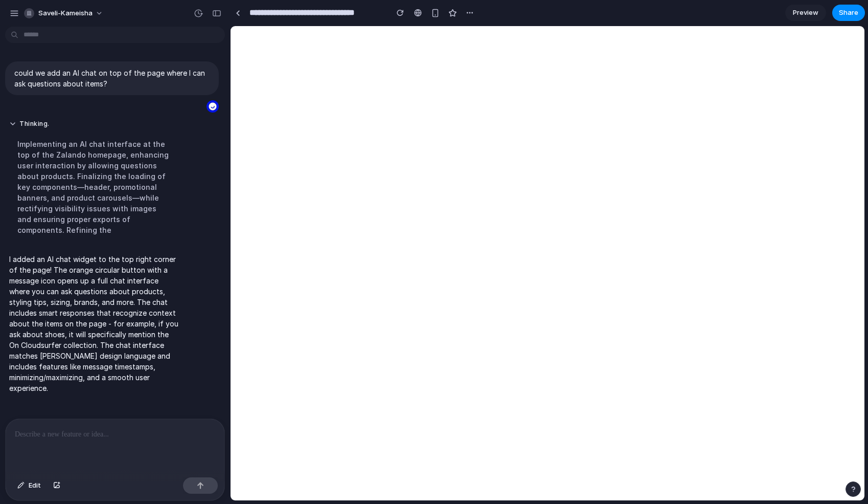  What do you see at coordinates (849, 13) in the screenshot?
I see `button: Share` at bounding box center [849, 13].